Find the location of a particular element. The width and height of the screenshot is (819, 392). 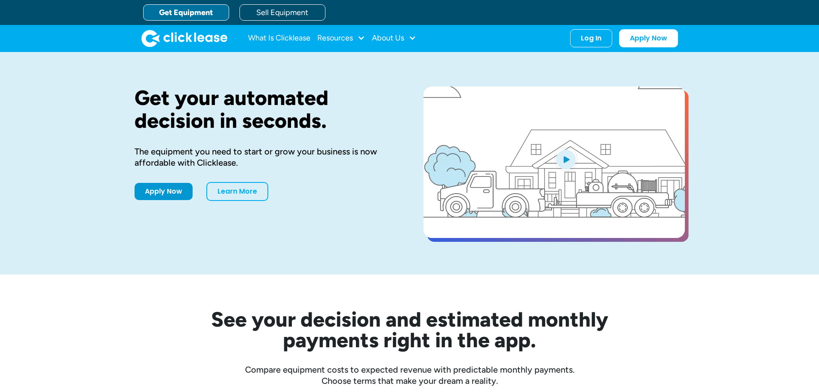

img: Blue play button logo on a light blue circular background is located at coordinates (566, 159).